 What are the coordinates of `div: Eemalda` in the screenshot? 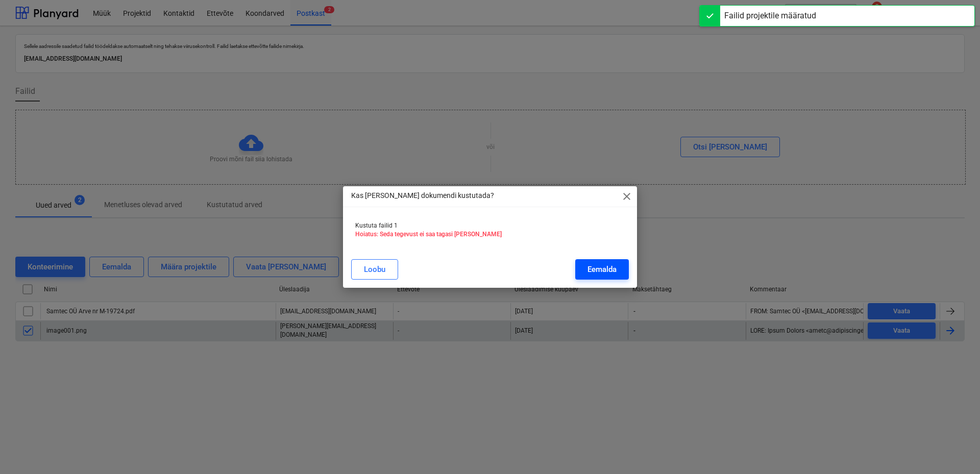 It's located at (601, 269).